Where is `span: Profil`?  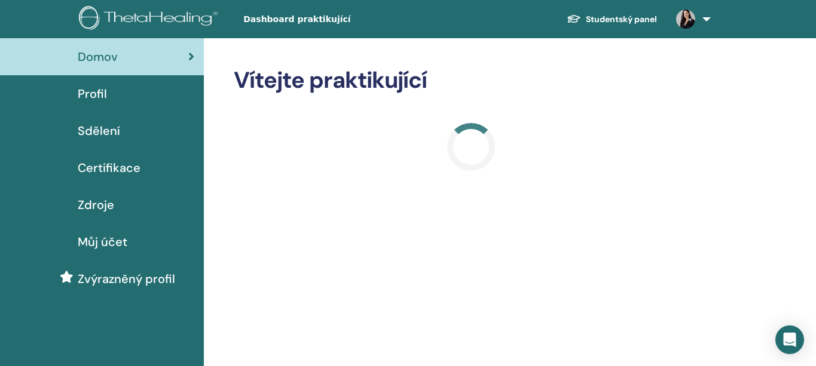 span: Profil is located at coordinates (92, 94).